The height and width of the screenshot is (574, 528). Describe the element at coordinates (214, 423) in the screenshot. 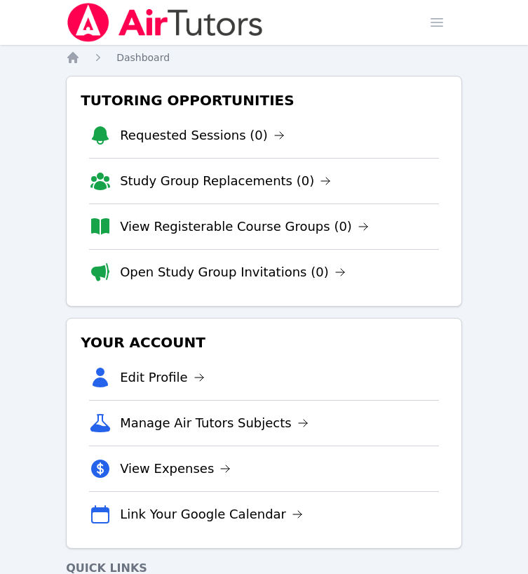

I see `a: Manage Air Tutors Subjects` at that location.